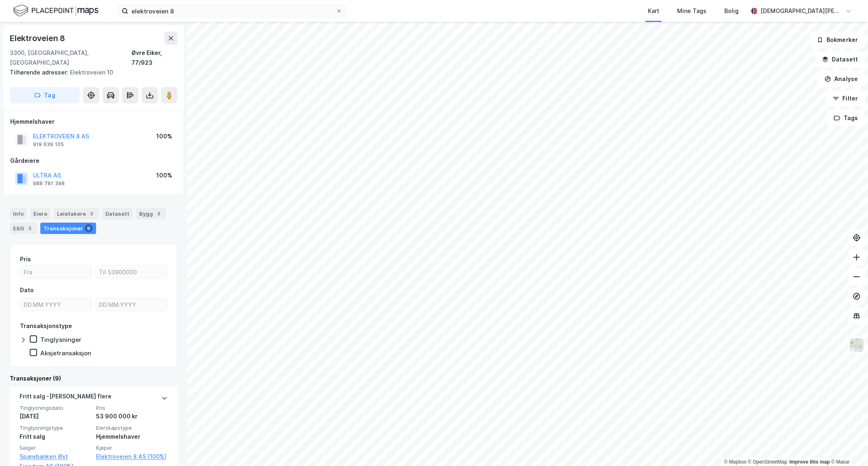  Describe the element at coordinates (45, 95) in the screenshot. I see `button: Tag` at that location.